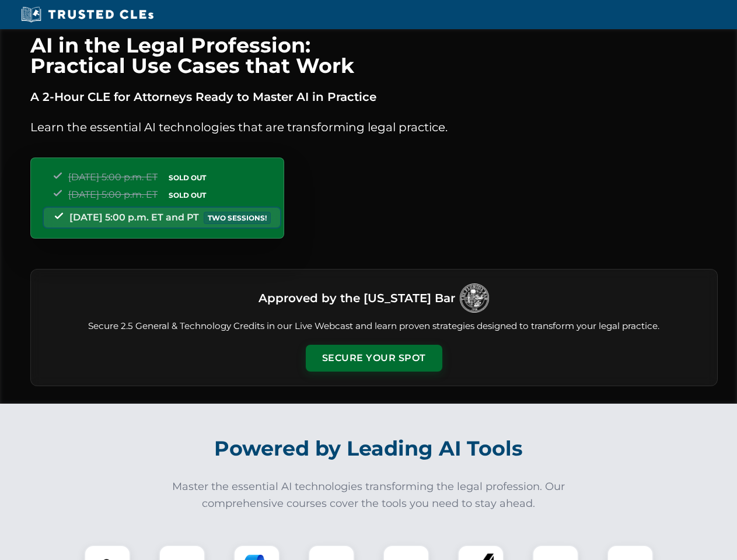 Image resolution: width=737 pixels, height=560 pixels. What do you see at coordinates (374, 97) in the screenshot?
I see `p: A 2-Hour CLE for Attorneys Ready to Master AI in Practice` at bounding box center [374, 97].